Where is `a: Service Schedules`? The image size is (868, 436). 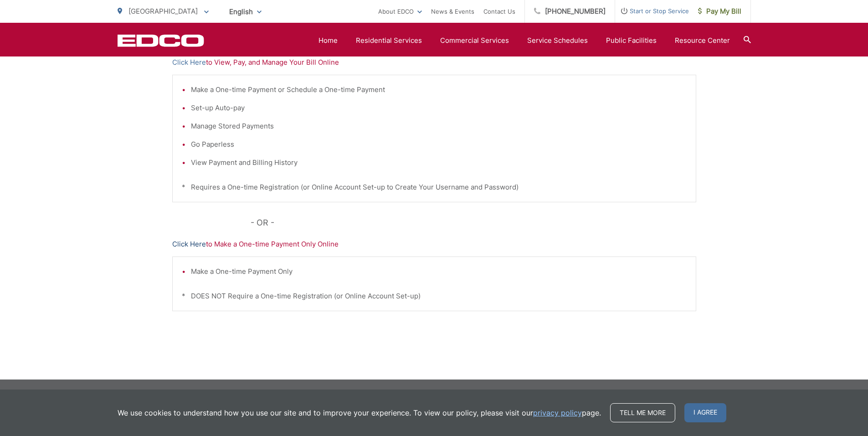 a: Service Schedules is located at coordinates (557, 41).